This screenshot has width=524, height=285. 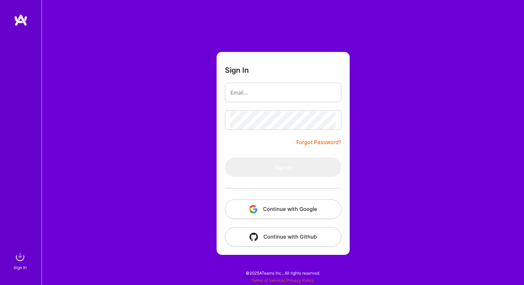 What do you see at coordinates (283, 237) in the screenshot?
I see `button: Continue with Github` at bounding box center [283, 237].